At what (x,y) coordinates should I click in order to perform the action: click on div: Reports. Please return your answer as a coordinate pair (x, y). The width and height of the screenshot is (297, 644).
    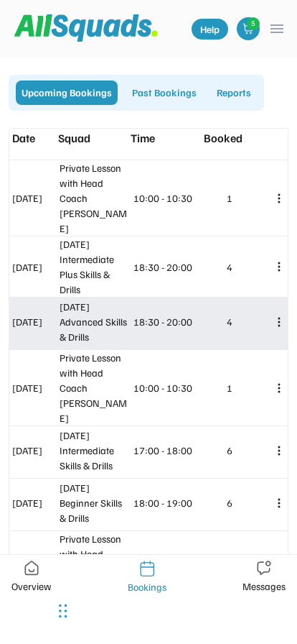
    Looking at the image, I should click on (234, 93).